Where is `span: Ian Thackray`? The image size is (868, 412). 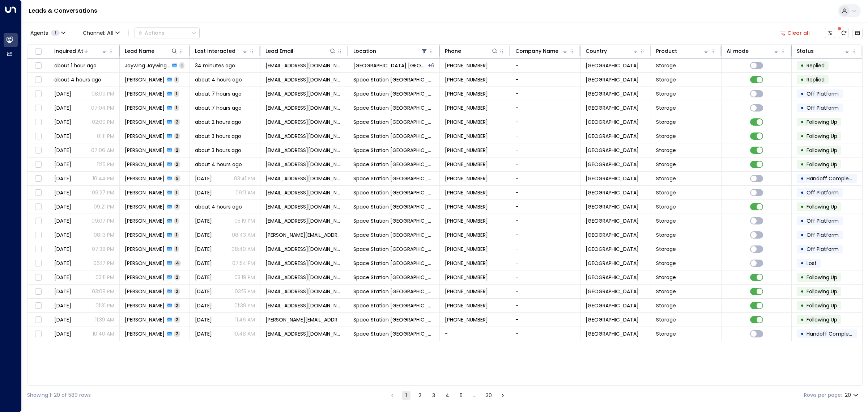 span: Ian Thackray is located at coordinates (145, 178).